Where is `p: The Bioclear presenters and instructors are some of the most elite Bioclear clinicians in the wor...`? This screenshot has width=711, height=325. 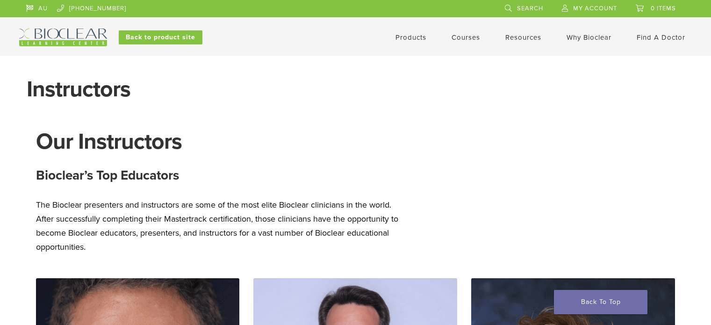 p: The Bioclear presenters and instructors are some of the most elite Bioclear clinicians in the wor... is located at coordinates (223, 226).